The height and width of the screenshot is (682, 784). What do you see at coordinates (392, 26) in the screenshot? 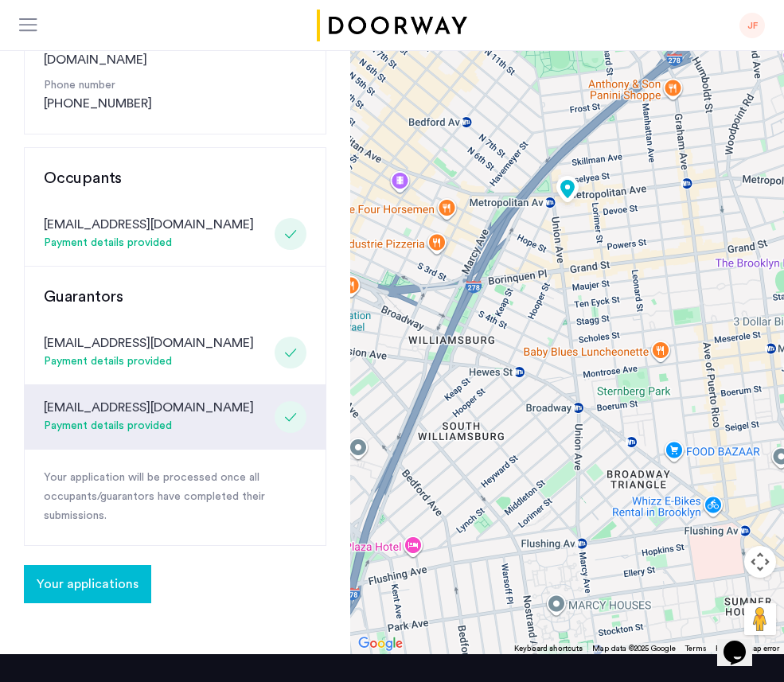
I see `a: Cazamio logo` at bounding box center [392, 26].